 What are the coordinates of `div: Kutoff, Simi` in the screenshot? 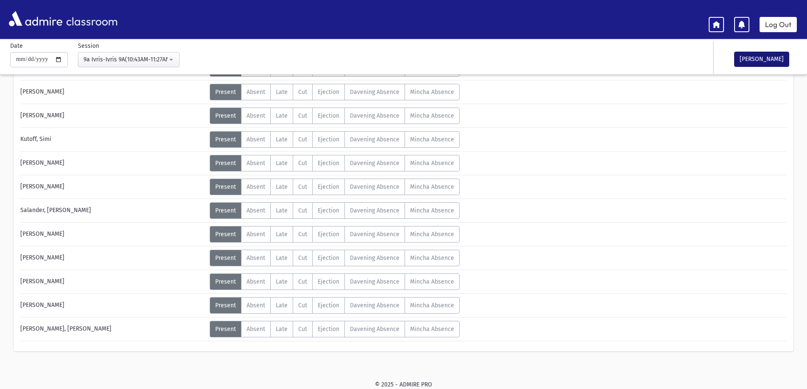 It's located at (113, 139).